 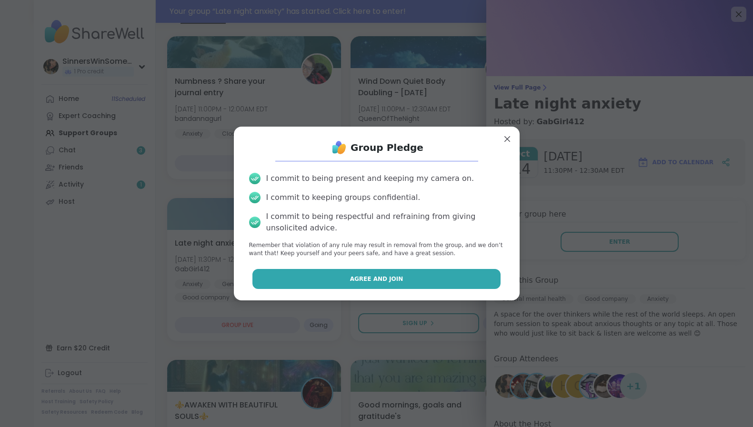 I want to click on div: I commit to being present and keeping my camera on., so click(x=370, y=179).